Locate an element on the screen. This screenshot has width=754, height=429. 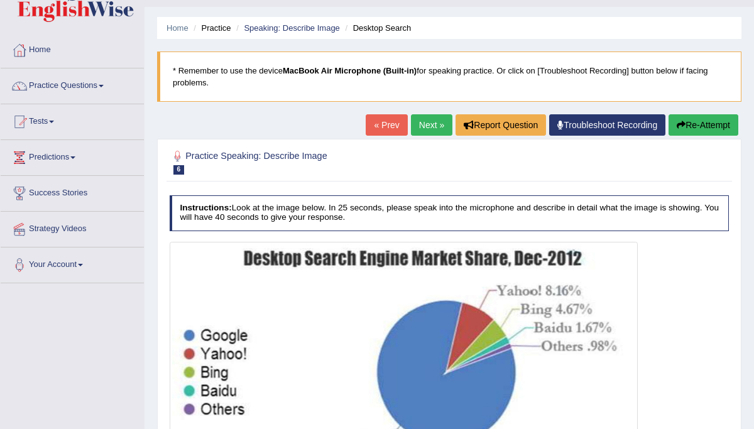
li: Practice is located at coordinates (210, 28).